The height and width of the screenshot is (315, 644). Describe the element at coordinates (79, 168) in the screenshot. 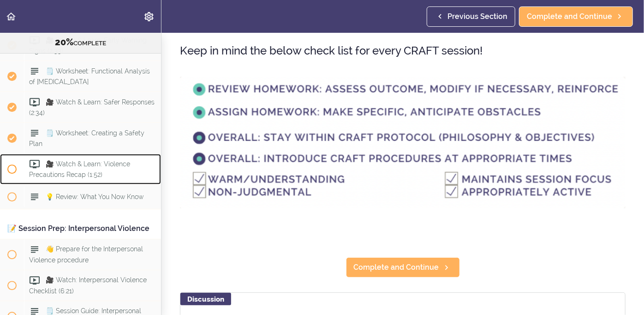

I see `span: 🎥 Watch & Learn: Violence Precautions Recap (1:52)` at that location.